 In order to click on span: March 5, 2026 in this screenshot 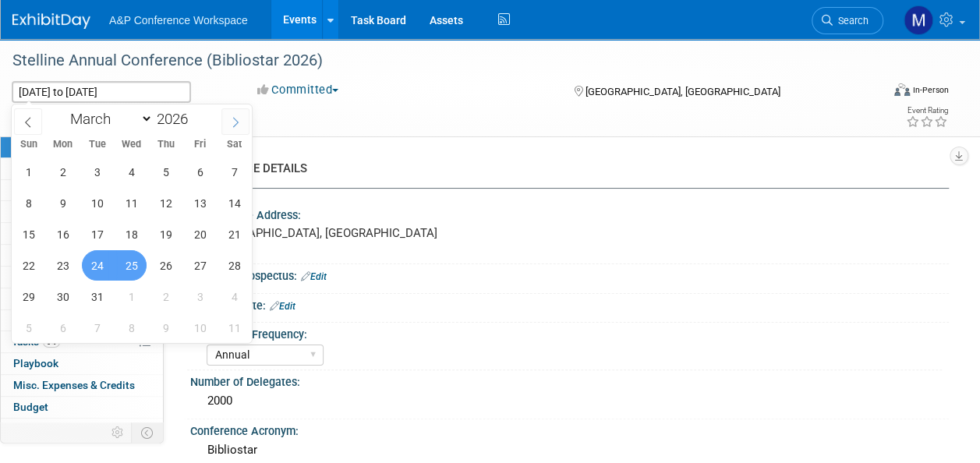, I will do `click(166, 171)`.